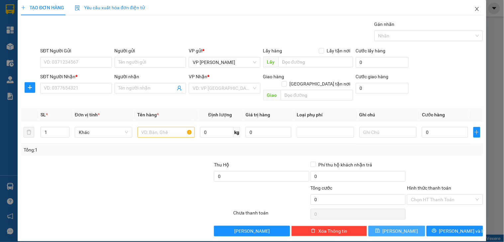  What do you see at coordinates (321, 188) in the screenshot?
I see `span: Tổng cước` at bounding box center [321, 188].